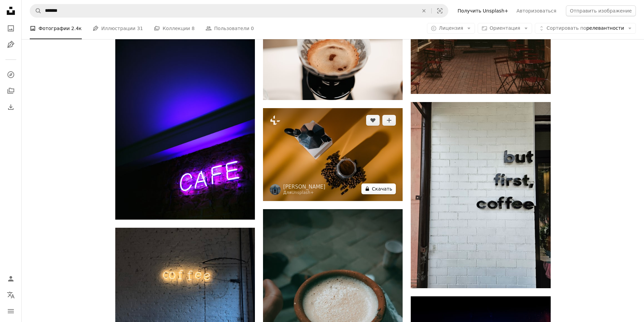 This screenshot has height=322, width=644. What do you see at coordinates (302, 193) in the screenshot?
I see `font: Unsplash+` at bounding box center [302, 193].